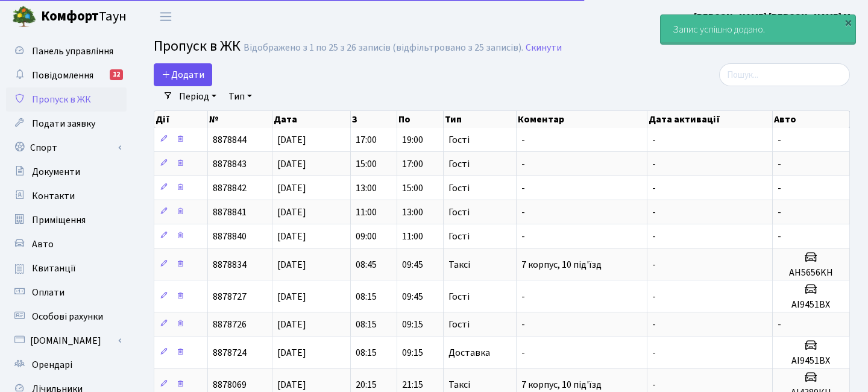 The image size is (868, 392). Describe the element at coordinates (66, 220) in the screenshot. I see `a: Приміщення` at that location.